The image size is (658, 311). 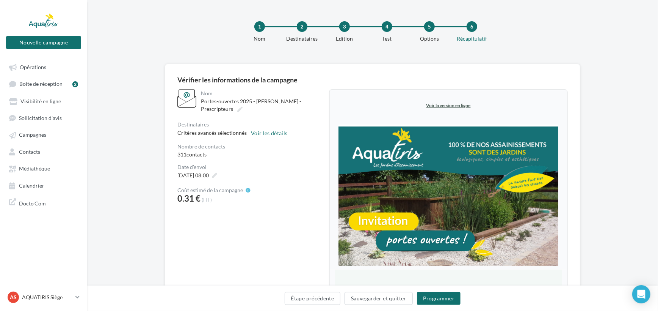 I want to click on div: Nombre de contacts, so click(x=250, y=146).